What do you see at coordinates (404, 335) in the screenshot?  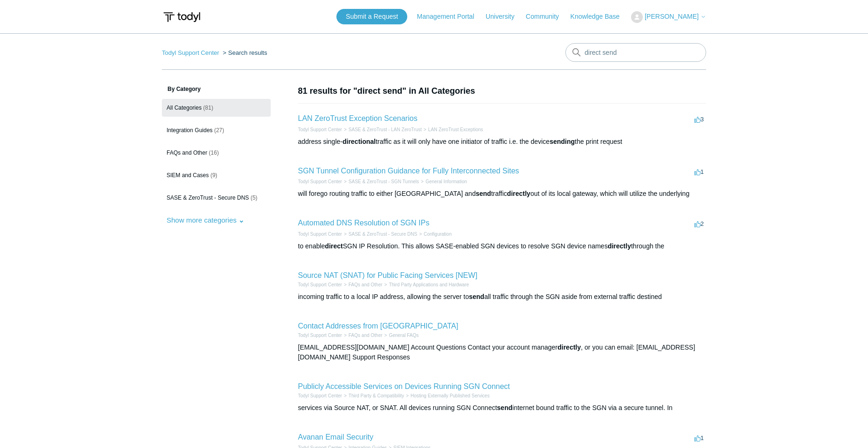 I see `a: General FAQs` at bounding box center [404, 335].